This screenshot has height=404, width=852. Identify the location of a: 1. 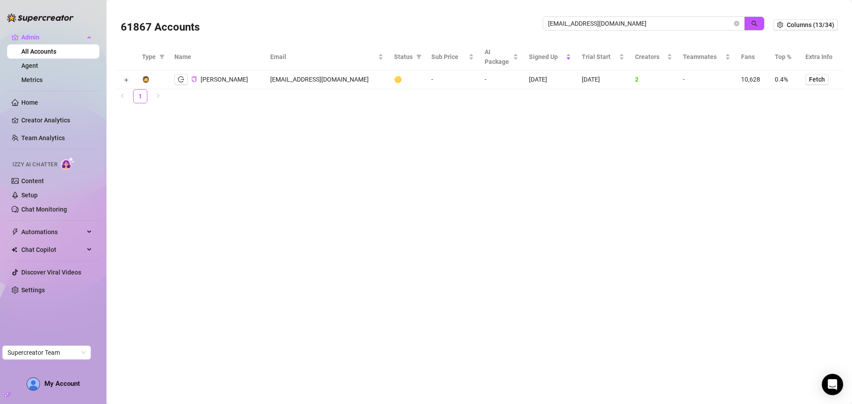
(140, 96).